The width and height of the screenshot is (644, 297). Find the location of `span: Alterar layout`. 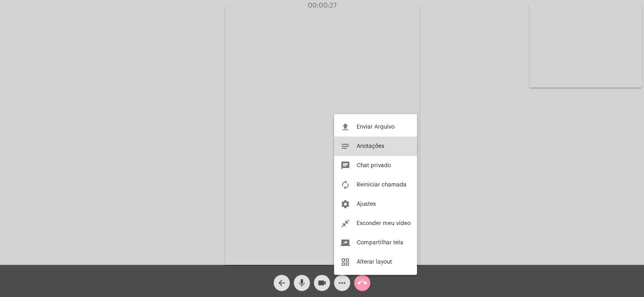

span: Alterar layout is located at coordinates (374, 262).